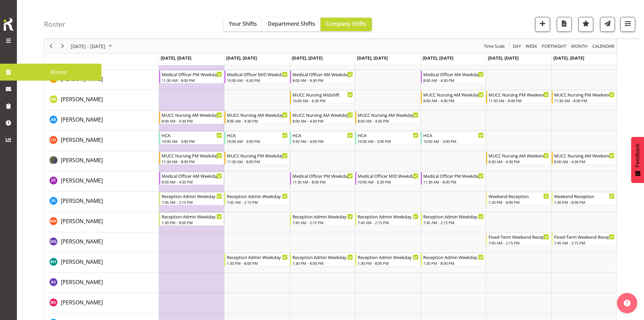 The image size is (644, 320). What do you see at coordinates (453, 175) in the screenshot?
I see `div: Medical Officer PM Weekday` at bounding box center [453, 175].